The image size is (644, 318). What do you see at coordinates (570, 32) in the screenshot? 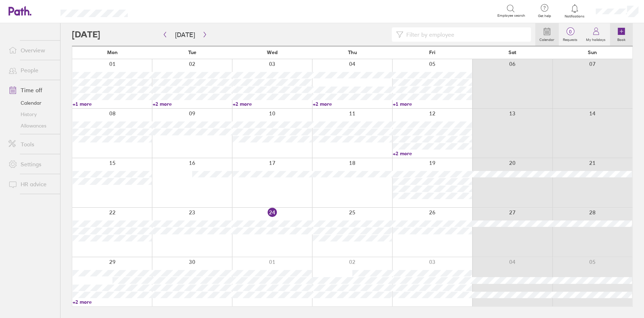
I see `span: 0` at bounding box center [570, 32].